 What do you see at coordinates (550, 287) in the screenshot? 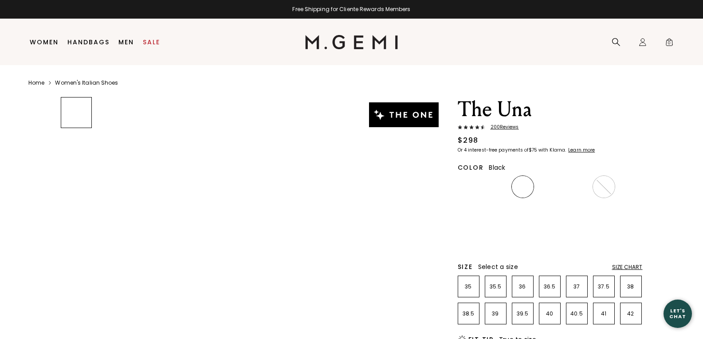
I see `p: 36.5` at bounding box center [550, 287].